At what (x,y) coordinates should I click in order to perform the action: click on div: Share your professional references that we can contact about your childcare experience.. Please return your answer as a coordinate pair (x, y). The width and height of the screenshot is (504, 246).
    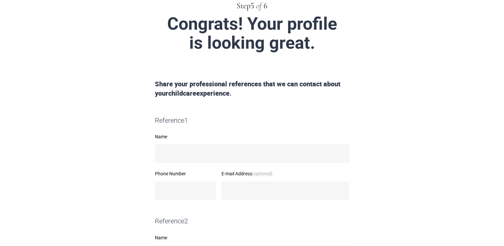
    Looking at the image, I should click on (252, 89).